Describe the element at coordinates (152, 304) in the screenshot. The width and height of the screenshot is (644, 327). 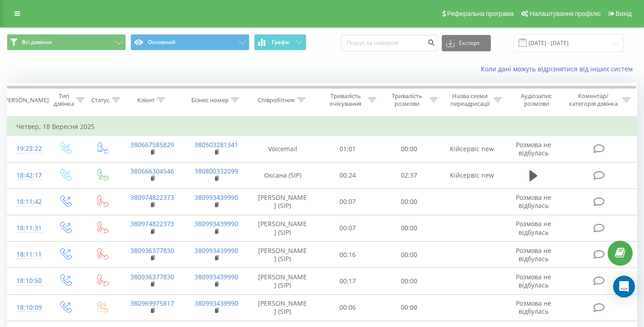
I see `a: 380969975817` at that location.